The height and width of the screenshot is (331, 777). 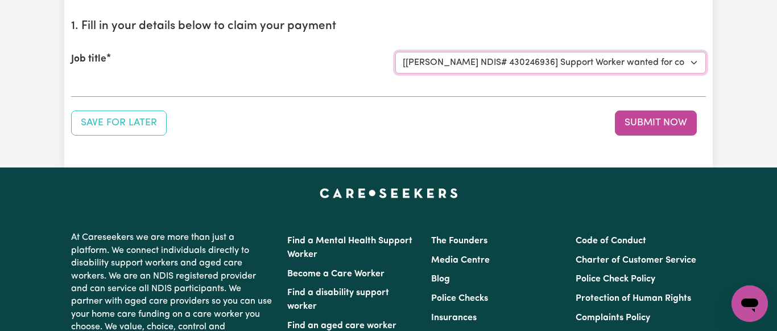 I want to click on a: Police Check Policy, so click(x=616, y=279).